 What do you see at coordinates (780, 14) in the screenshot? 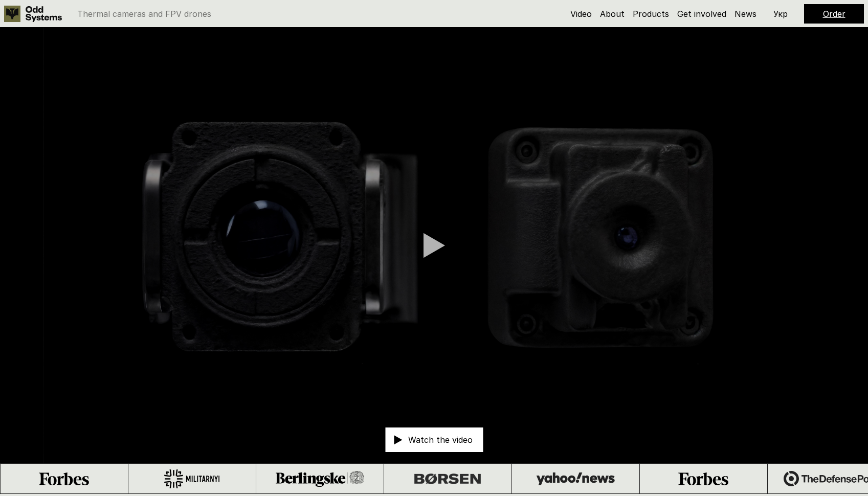
I see `p: Укр` at bounding box center [780, 14].